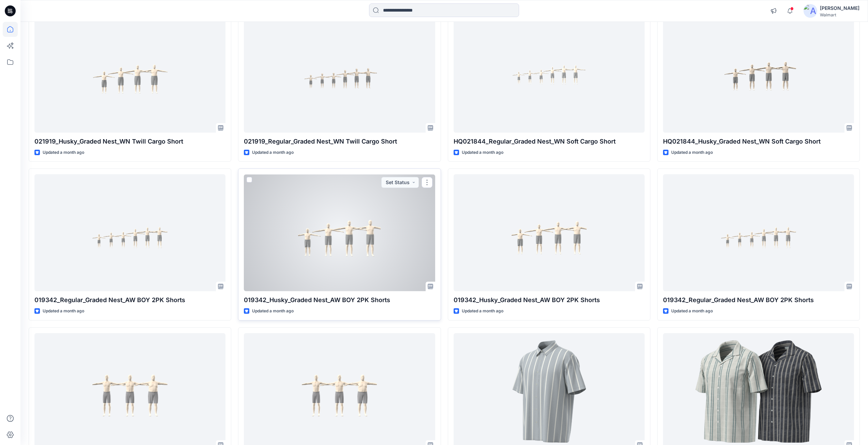  What do you see at coordinates (549, 74) in the screenshot?
I see `a: HQ021844_Regular_Graded Nest_WN Soft Cargo Short` at bounding box center [549, 74].